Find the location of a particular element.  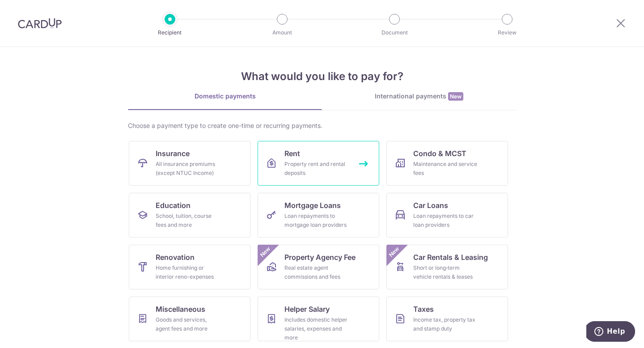

a: Car LoansLoan repayments to car loan providers is located at coordinates (447, 215).